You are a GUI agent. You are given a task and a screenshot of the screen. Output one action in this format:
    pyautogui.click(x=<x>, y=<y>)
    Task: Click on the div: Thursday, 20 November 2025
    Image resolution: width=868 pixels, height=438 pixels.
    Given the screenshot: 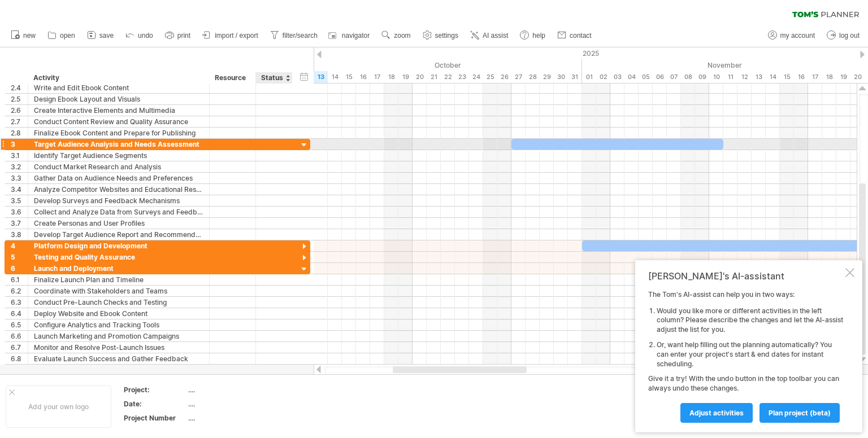 What is the action you would take?
    pyautogui.click(x=857, y=77)
    